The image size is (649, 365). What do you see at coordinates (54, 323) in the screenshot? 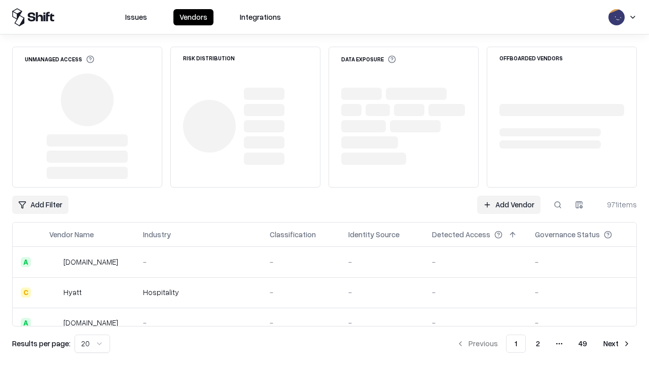
I see `img: primesec.co.il` at bounding box center [54, 323].